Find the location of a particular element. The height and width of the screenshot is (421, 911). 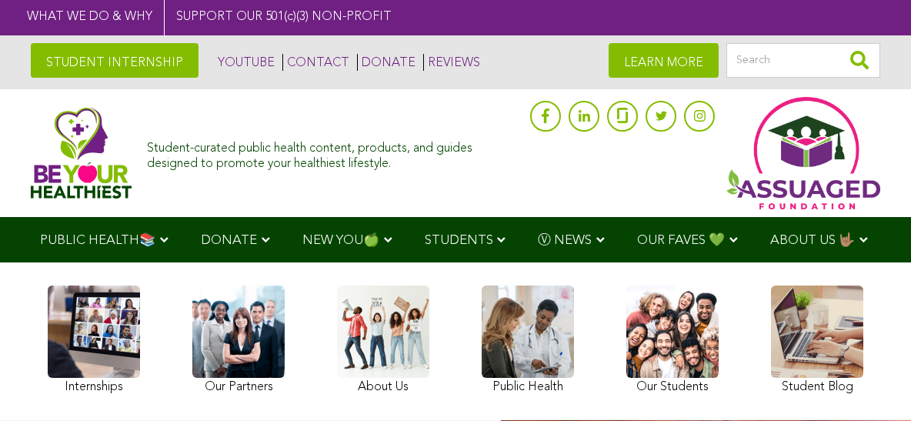

a: LEARN MORE is located at coordinates (663, 60).